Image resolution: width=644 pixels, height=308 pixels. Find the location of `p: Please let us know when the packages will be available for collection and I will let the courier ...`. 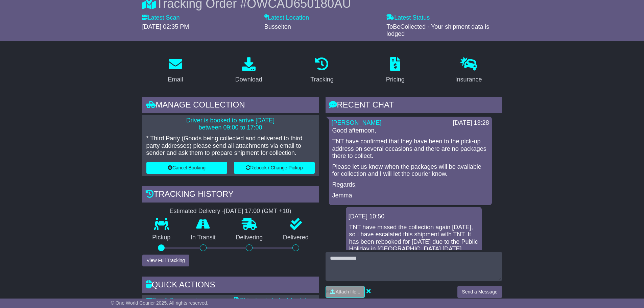

p: Please let us know when the packages will be available for collection and I will let the courier ... is located at coordinates (410, 170).